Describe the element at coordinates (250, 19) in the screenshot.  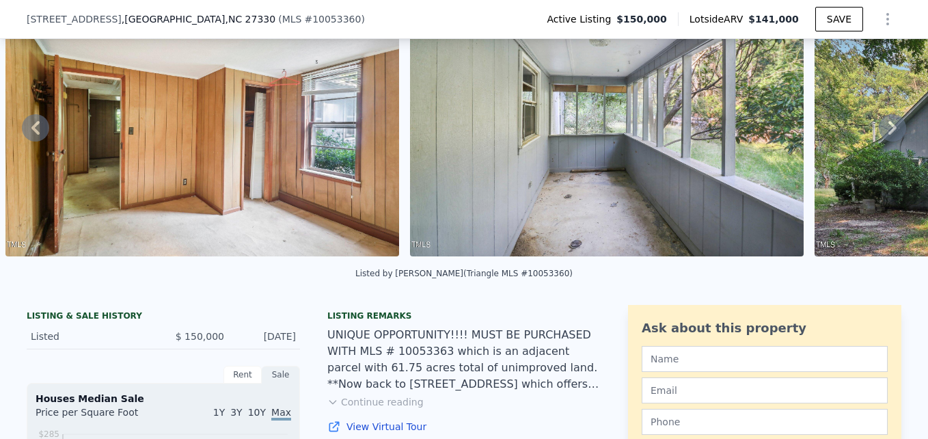
I see `span: , NC 27330` at that location.